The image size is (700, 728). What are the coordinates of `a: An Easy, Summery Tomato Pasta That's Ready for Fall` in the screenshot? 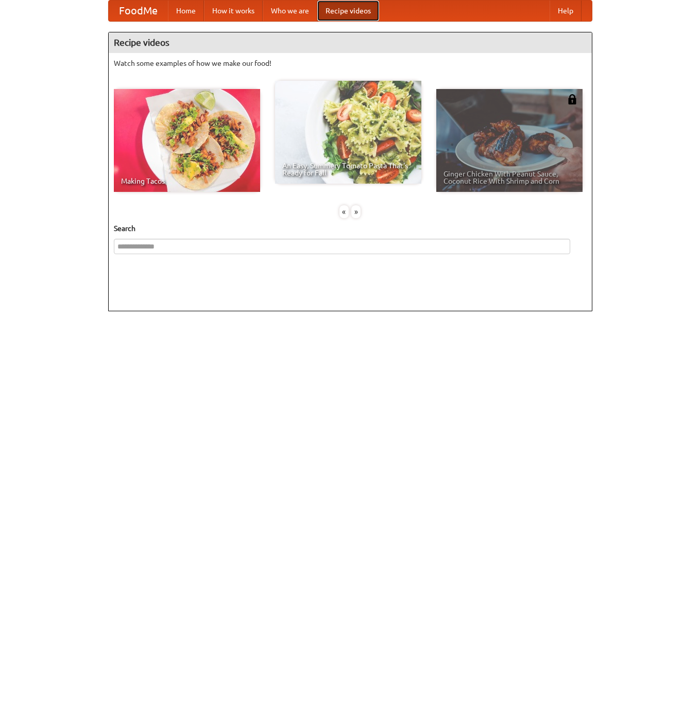 It's located at (348, 133).